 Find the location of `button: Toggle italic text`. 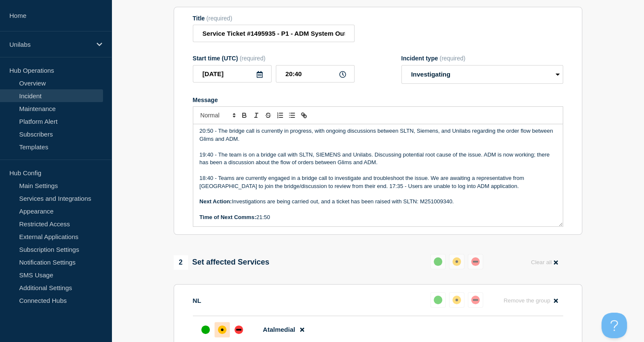

button: Toggle italic text is located at coordinates (256, 115).